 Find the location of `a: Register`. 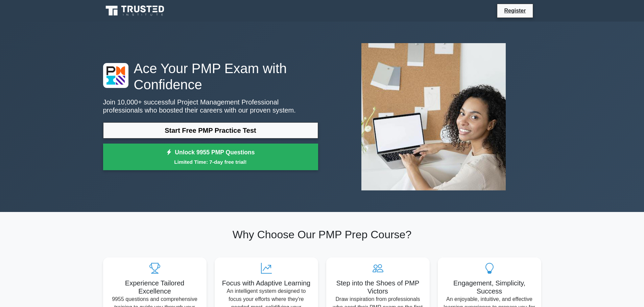

a: Register is located at coordinates (515, 10).